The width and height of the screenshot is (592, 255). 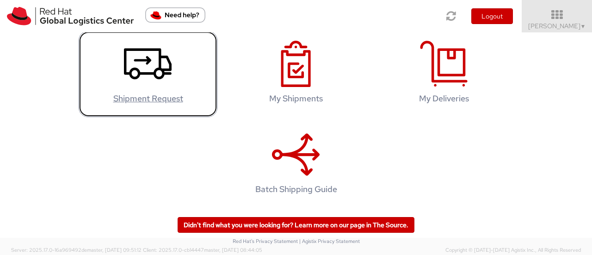 I want to click on button: Need help?, so click(x=175, y=15).